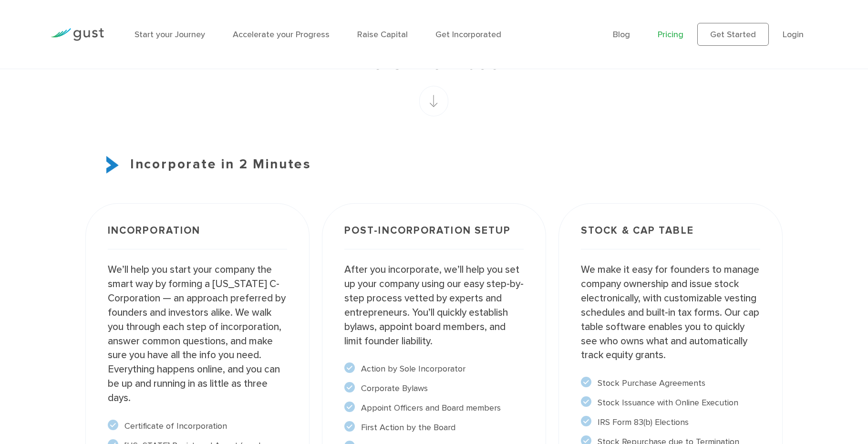 The height and width of the screenshot is (444, 868). Describe the element at coordinates (670, 34) in the screenshot. I see `a: Pricing` at that location.